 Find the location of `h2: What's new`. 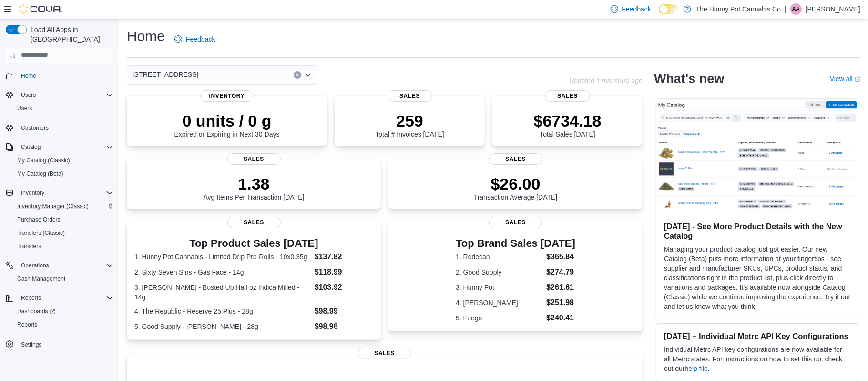

h2: What's new is located at coordinates (688, 79).